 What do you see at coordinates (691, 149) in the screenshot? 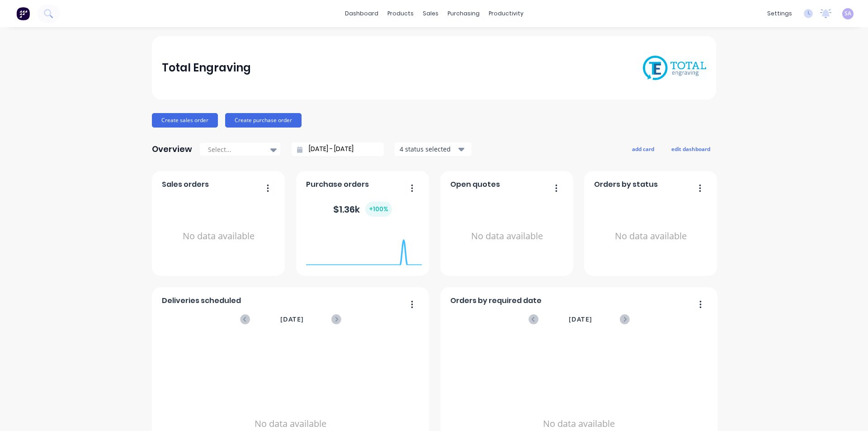
I see `button: edit dashboard` at bounding box center [691, 149].